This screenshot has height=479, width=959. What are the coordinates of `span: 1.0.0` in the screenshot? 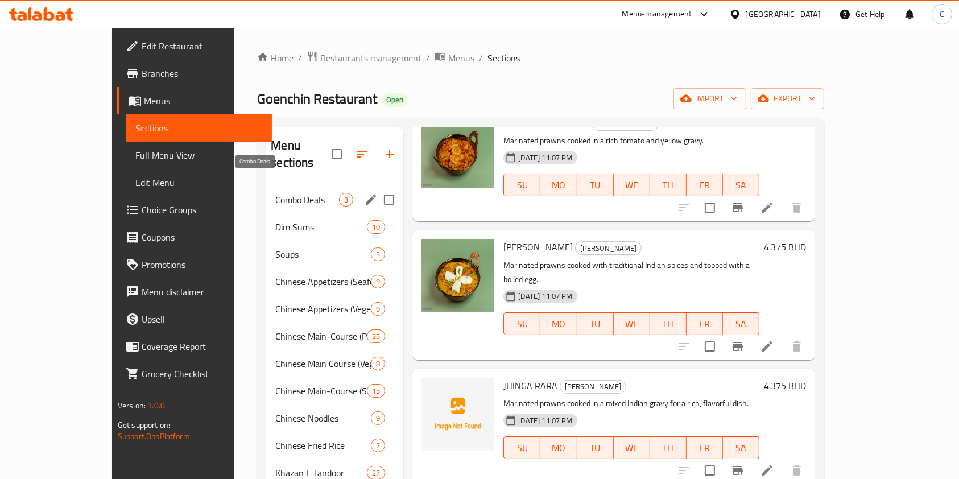 It's located at (156, 406).